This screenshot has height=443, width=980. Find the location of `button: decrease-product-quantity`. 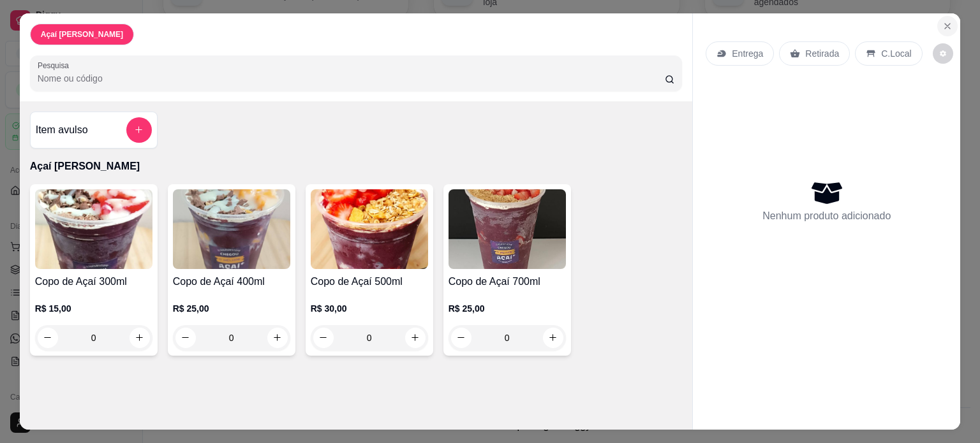

button: decrease-product-quantity is located at coordinates (943, 53).